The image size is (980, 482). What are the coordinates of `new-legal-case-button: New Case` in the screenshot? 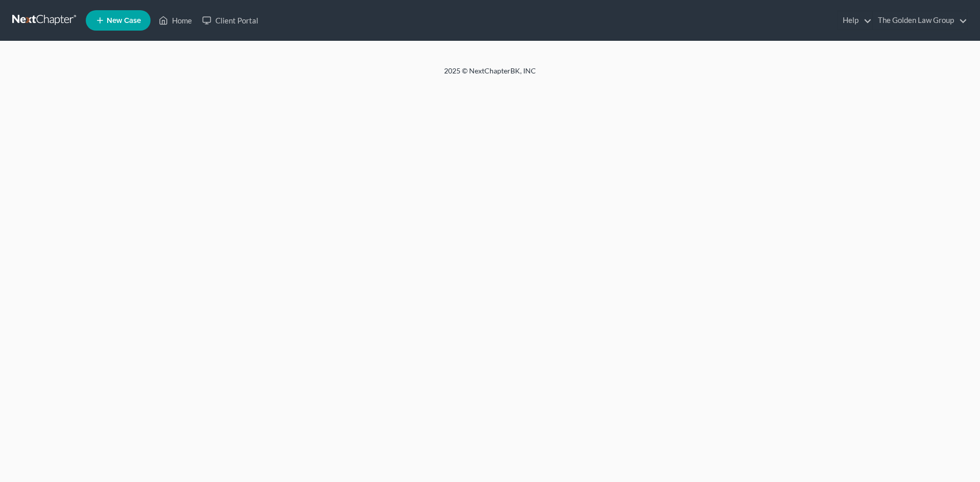 It's located at (118, 20).